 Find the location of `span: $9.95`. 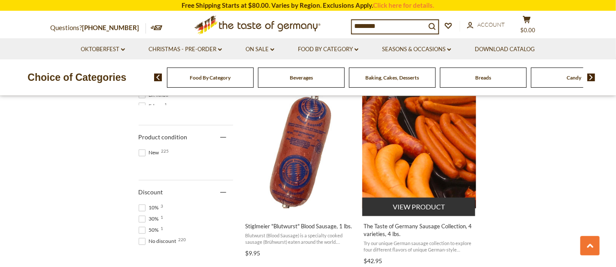

span: $9.95 is located at coordinates (253, 253).